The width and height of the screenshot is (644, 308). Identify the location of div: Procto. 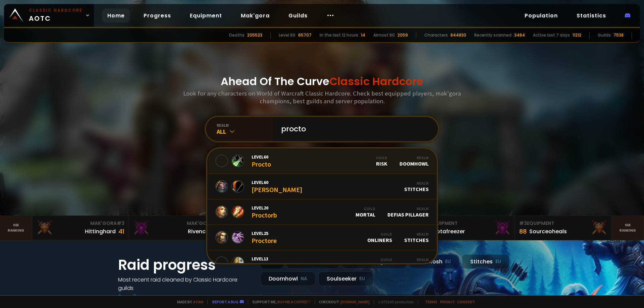
(261, 161).